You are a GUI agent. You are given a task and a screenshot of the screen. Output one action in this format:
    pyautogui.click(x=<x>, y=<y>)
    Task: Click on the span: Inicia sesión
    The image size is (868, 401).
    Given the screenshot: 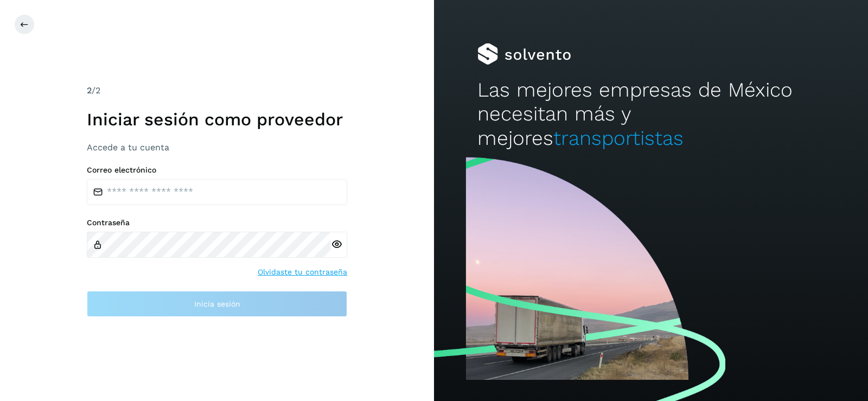 What is the action you would take?
    pyautogui.click(x=217, y=304)
    